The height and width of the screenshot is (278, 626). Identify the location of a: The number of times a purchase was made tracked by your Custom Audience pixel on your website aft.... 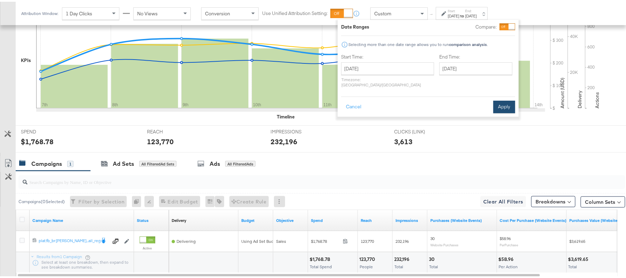
(463, 219).